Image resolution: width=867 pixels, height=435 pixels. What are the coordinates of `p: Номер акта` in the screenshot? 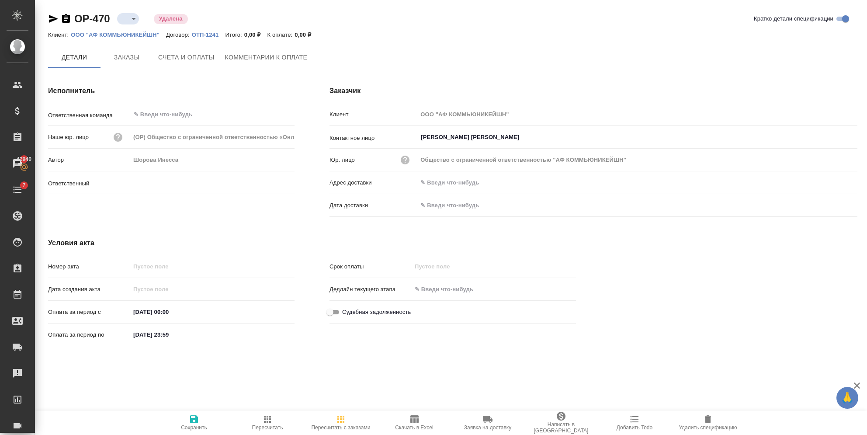 It's located at (89, 266).